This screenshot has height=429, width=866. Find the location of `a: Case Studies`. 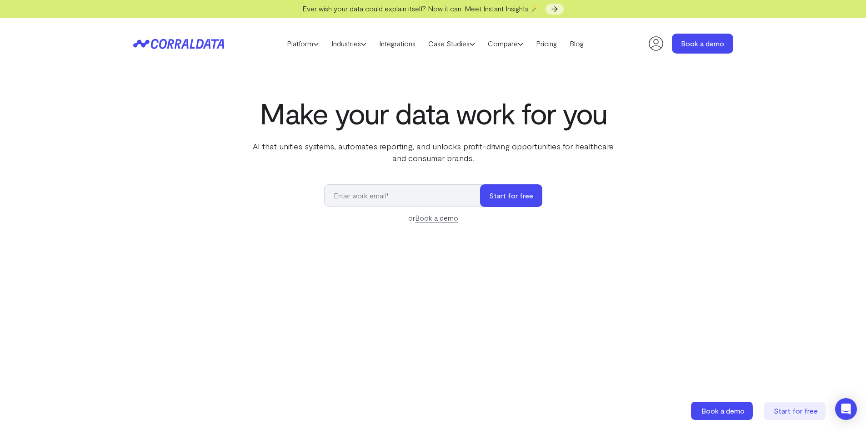

a: Case Studies is located at coordinates (451, 44).